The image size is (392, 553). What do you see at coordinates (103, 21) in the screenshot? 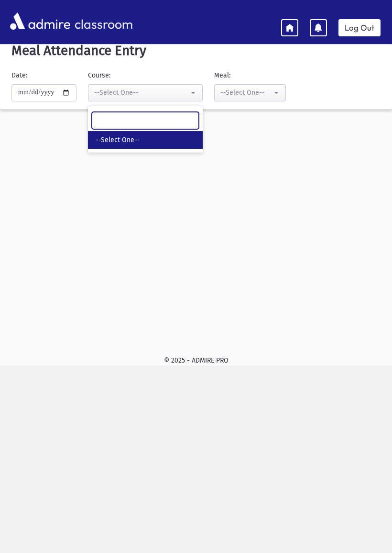
I see `span: classroom` at bounding box center [103, 21].